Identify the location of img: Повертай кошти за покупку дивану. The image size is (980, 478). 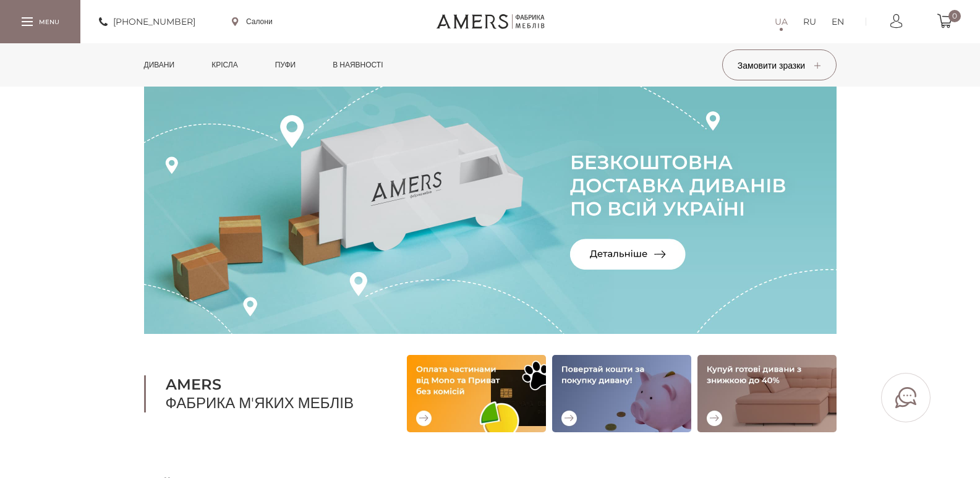
(622, 393).